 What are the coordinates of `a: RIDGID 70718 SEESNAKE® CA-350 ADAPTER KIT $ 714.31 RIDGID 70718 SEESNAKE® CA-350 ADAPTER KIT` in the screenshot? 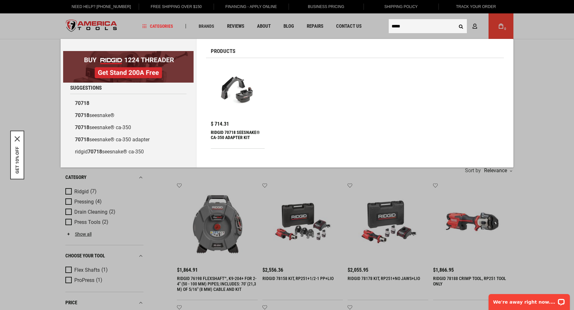 It's located at (238, 106).